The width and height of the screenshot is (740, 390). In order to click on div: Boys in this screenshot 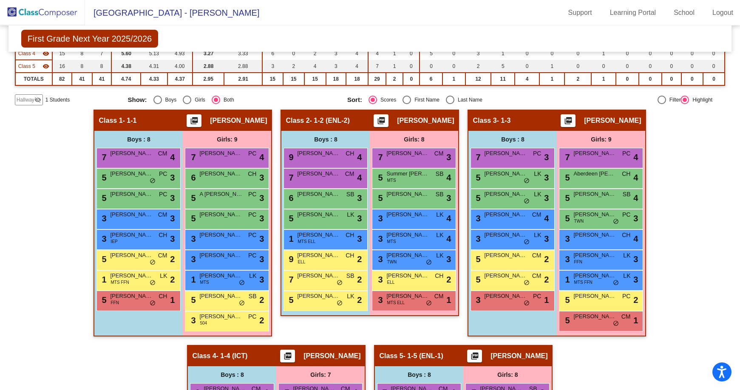, I will do `click(169, 100)`.